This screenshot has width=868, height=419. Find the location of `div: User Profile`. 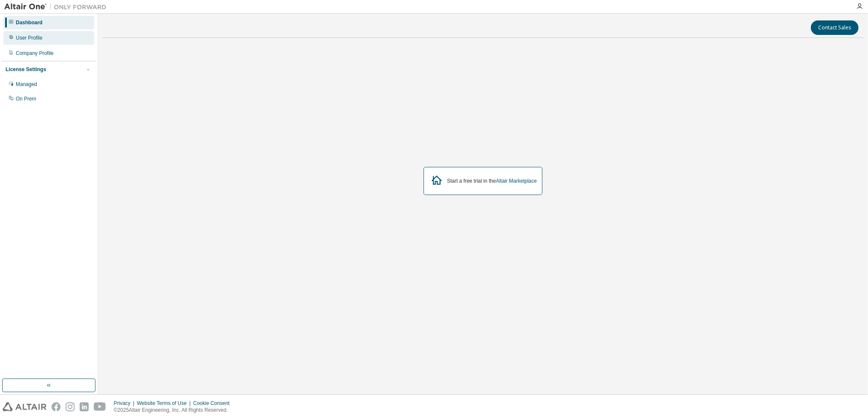

div: User Profile is located at coordinates (29, 38).